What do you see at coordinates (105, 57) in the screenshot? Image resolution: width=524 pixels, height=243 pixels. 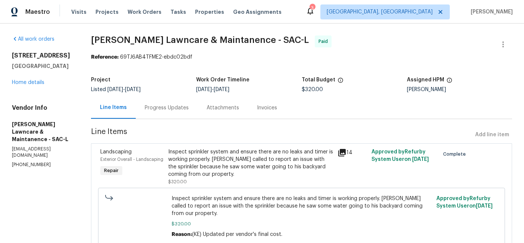 I see `b: Reference:` at bounding box center [105, 57].